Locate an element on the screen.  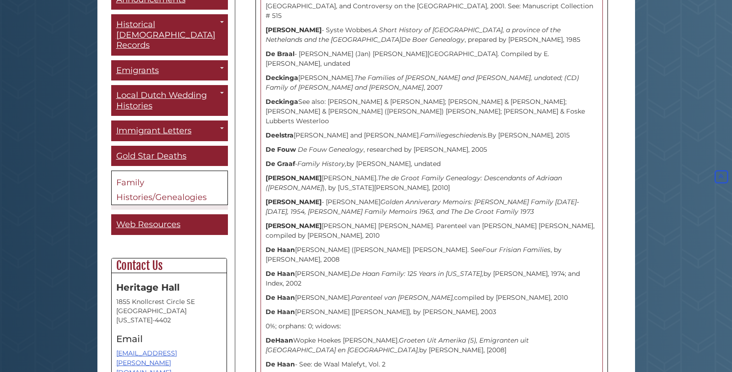
i: Familiegeschiedenis. is located at coordinates (453, 135).